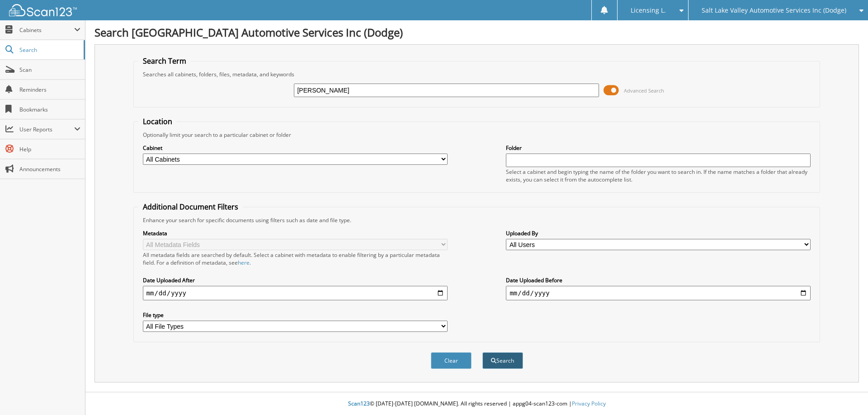 This screenshot has height=415, width=868. Describe the element at coordinates (503, 360) in the screenshot. I see `button: Search` at that location.